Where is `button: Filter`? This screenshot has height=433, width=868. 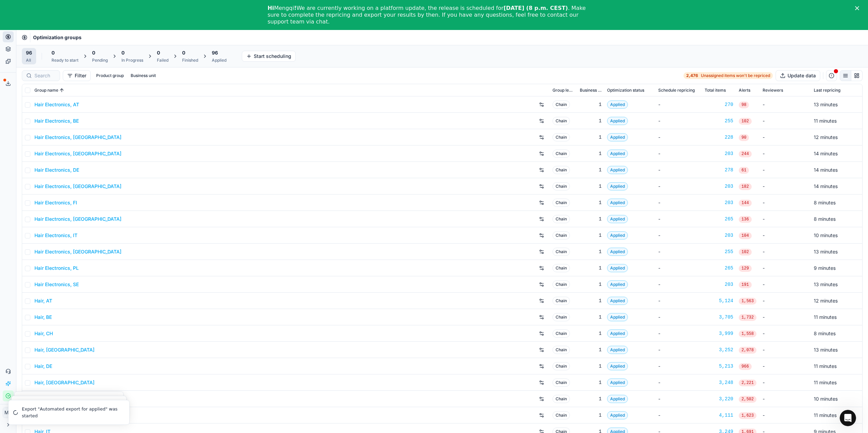 button: Filter is located at coordinates (77, 76).